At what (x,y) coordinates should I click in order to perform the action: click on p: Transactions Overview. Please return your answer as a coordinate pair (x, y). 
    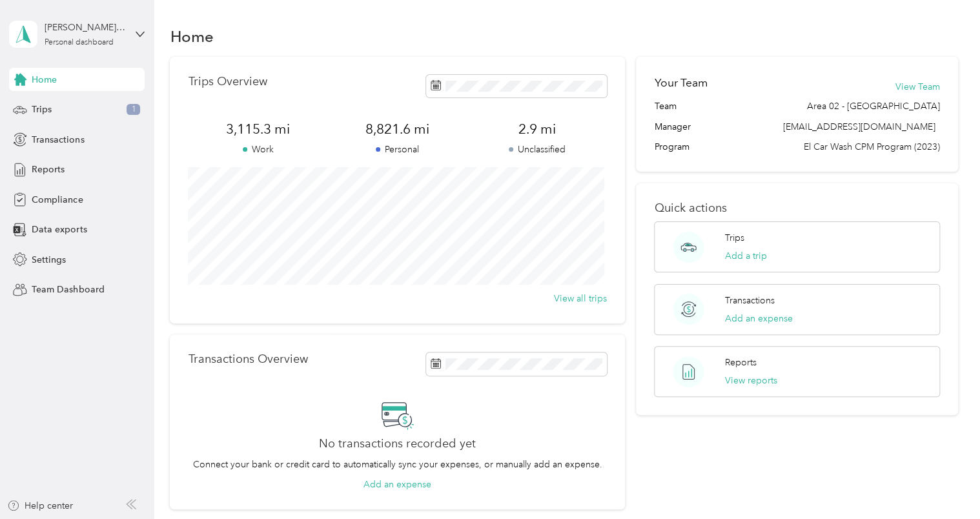
    Looking at the image, I should click on (247, 359).